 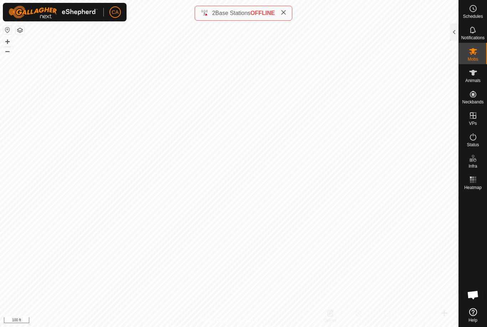 What do you see at coordinates (263, 13) in the screenshot?
I see `span: OFFLINE` at bounding box center [263, 13].